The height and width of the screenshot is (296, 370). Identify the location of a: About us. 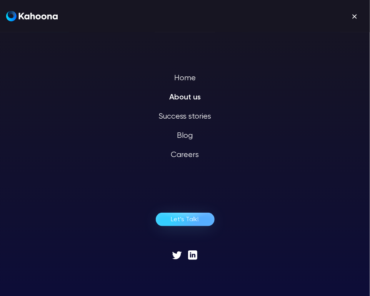
(185, 98).